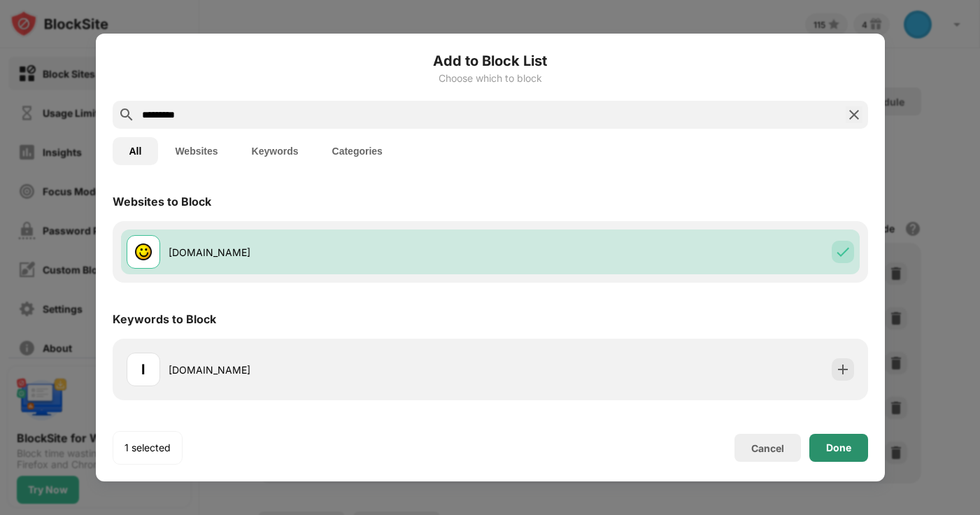 This screenshot has width=980, height=515. I want to click on div: Keywords to Block, so click(165, 319).